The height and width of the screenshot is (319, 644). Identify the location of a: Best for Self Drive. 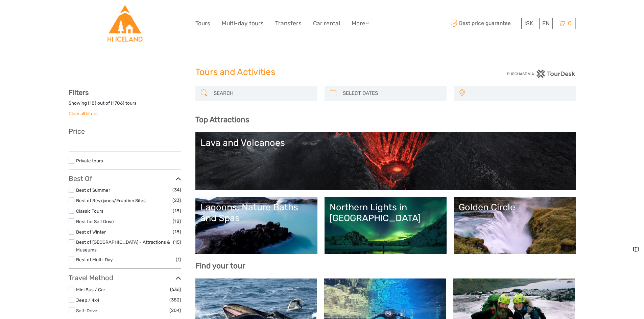
(95, 222).